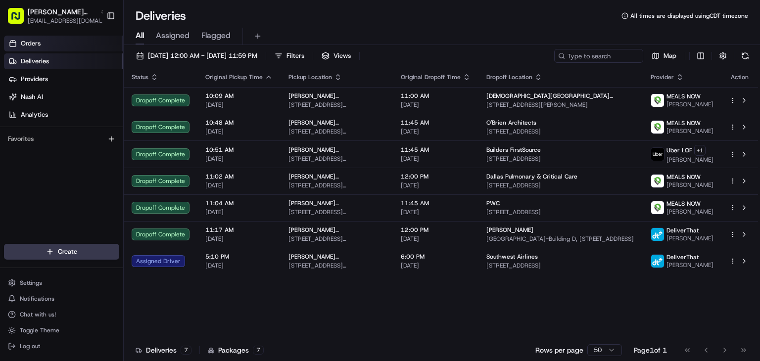 This screenshot has height=361, width=760. I want to click on button: Log out, so click(61, 346).